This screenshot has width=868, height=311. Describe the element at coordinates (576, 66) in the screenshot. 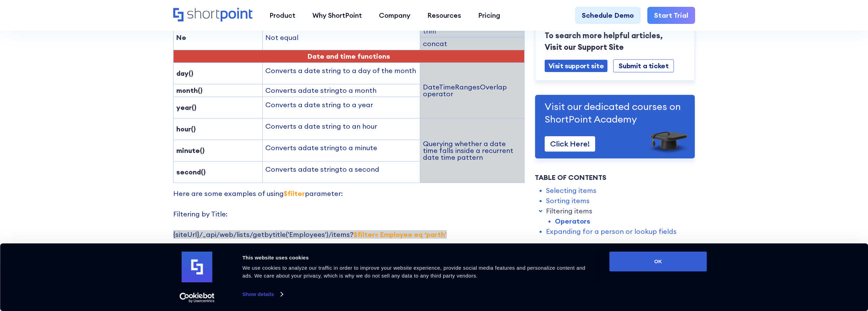

I see `a: Visit support site` at that location.